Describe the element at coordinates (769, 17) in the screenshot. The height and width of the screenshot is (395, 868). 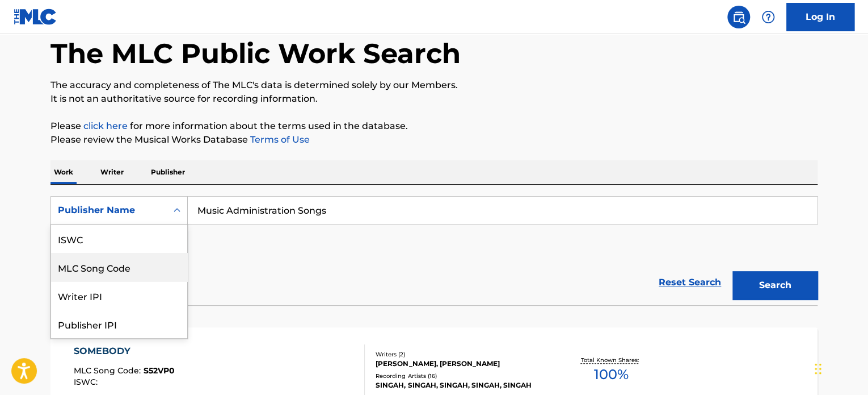
I see `img: help` at that location.